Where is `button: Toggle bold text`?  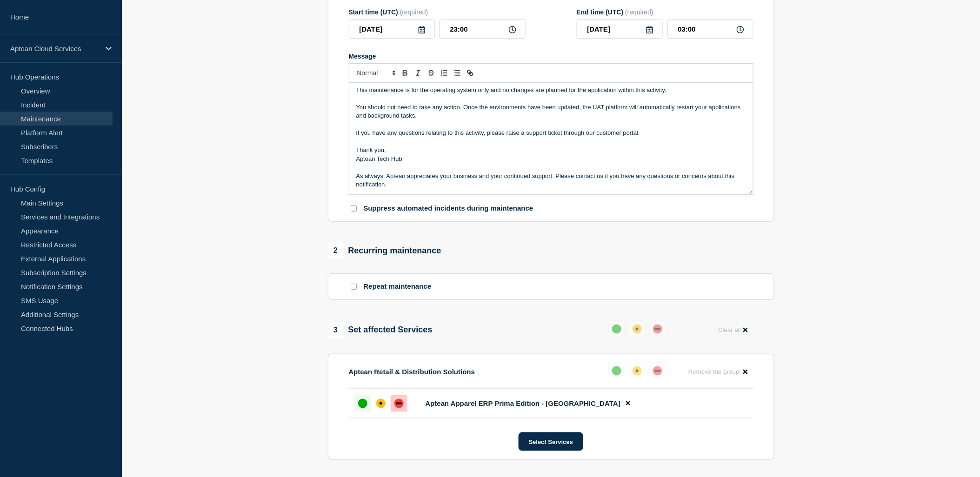
button: Toggle bold text is located at coordinates (405, 73).